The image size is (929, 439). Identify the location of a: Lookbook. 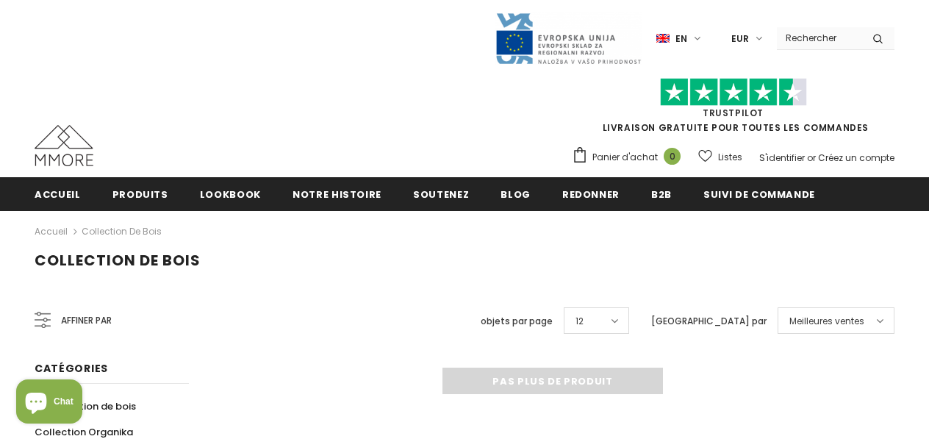
(230, 193).